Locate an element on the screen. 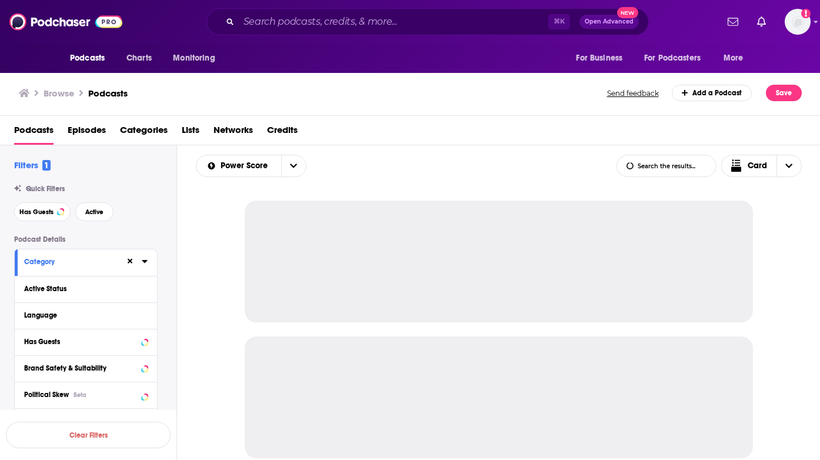 The height and width of the screenshot is (460, 820). span: For Podcasters is located at coordinates (672, 58).